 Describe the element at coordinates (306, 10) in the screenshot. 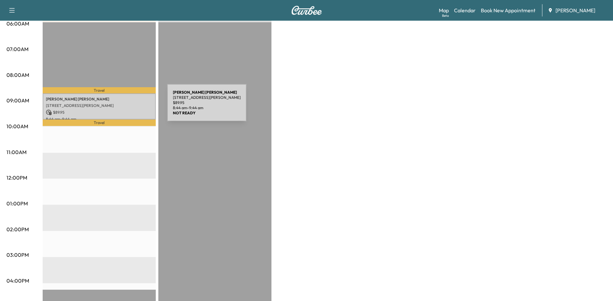

I see `img: Curbee Logo` at that location.